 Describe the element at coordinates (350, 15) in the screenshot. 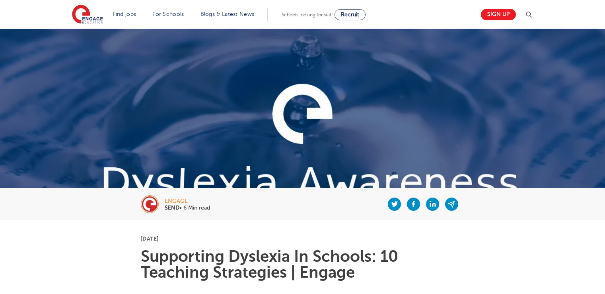

I see `a: Recruit` at that location.